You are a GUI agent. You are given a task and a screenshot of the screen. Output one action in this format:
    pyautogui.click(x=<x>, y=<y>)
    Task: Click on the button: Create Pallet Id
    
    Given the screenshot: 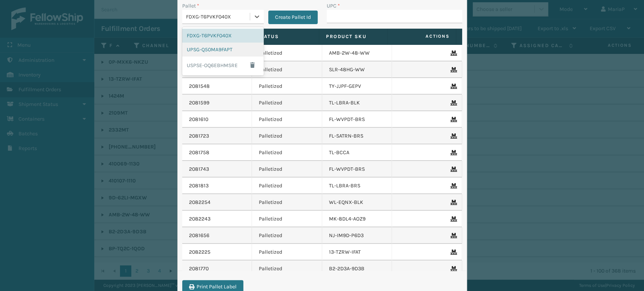 What is the action you would take?
    pyautogui.click(x=293, y=17)
    